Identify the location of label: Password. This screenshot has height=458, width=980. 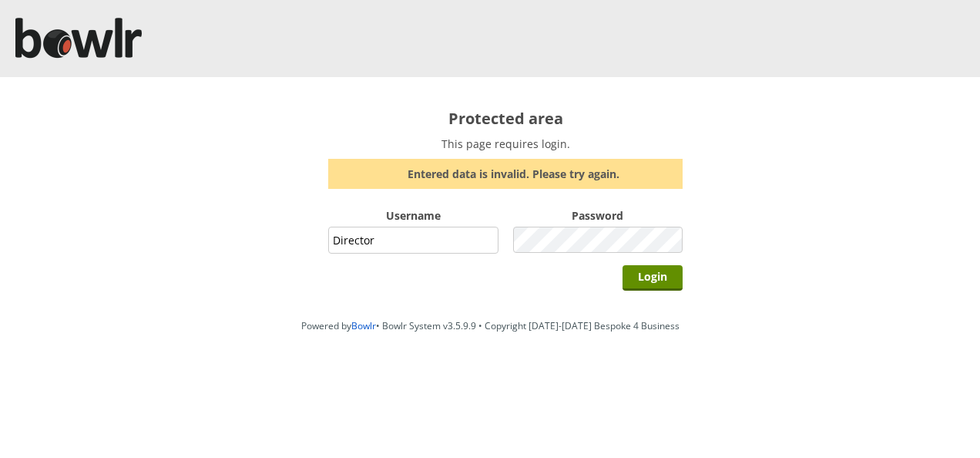
(597, 215).